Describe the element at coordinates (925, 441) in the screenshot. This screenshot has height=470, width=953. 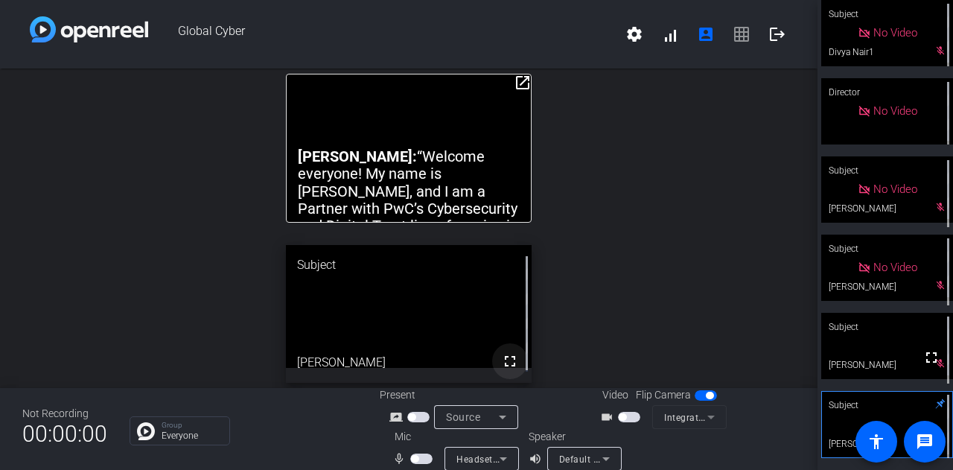
I see `mat-icon: message` at that location.